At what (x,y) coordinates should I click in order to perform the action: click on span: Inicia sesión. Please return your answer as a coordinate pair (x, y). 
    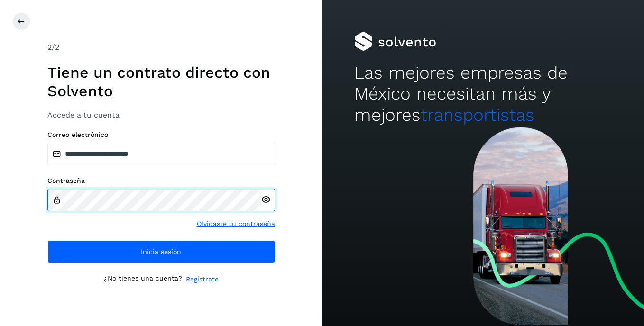
    Looking at the image, I should click on (161, 252).